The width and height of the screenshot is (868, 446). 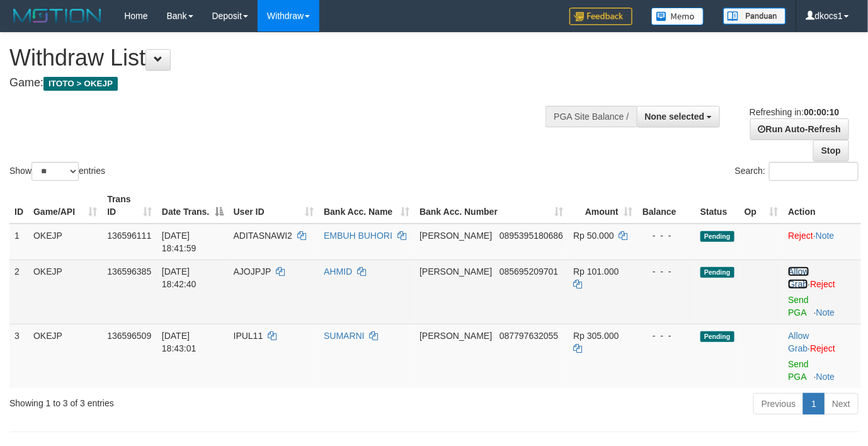 What do you see at coordinates (253, 271) in the screenshot?
I see `span: AJOJPJP` at bounding box center [253, 271].